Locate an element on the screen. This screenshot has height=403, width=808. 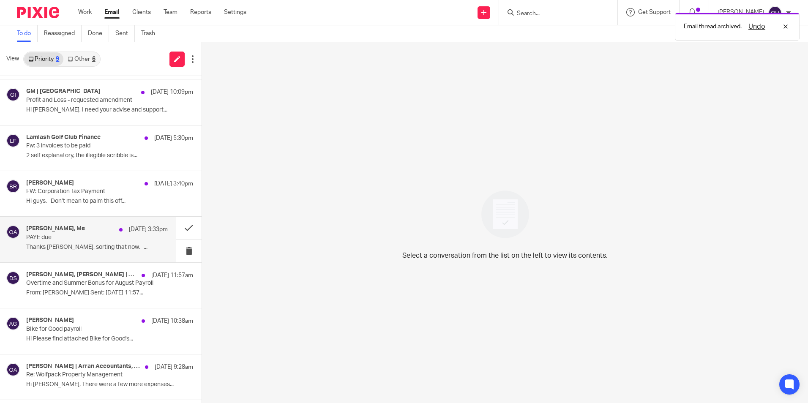
a: Reassigned is located at coordinates (63, 33).